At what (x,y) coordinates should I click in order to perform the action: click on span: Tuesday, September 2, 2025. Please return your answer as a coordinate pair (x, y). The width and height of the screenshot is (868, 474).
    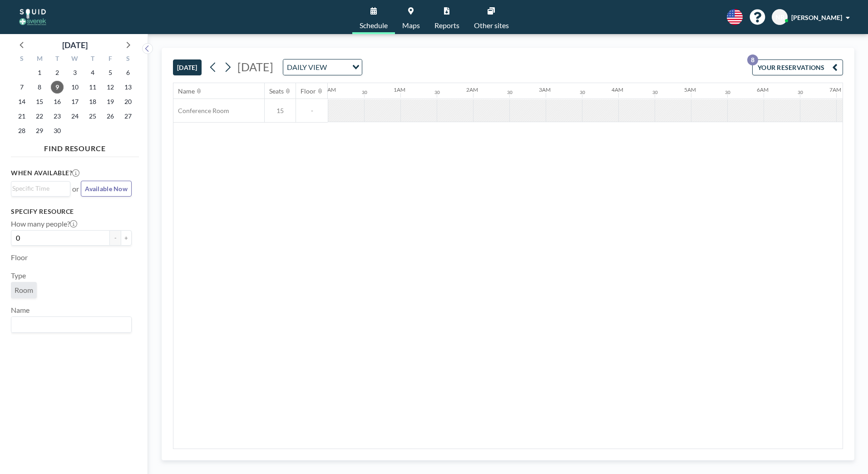
    Looking at the image, I should click on (57, 72).